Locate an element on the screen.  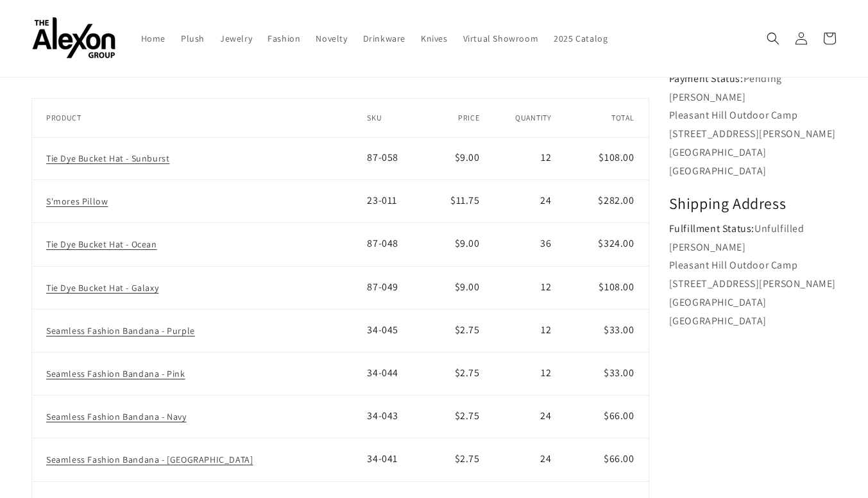
span: 2025 Catalog is located at coordinates (580, 38).